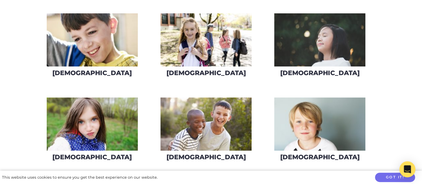 The height and width of the screenshot is (184, 422). I want to click on div: Open Intercom Messenger, so click(407, 169).